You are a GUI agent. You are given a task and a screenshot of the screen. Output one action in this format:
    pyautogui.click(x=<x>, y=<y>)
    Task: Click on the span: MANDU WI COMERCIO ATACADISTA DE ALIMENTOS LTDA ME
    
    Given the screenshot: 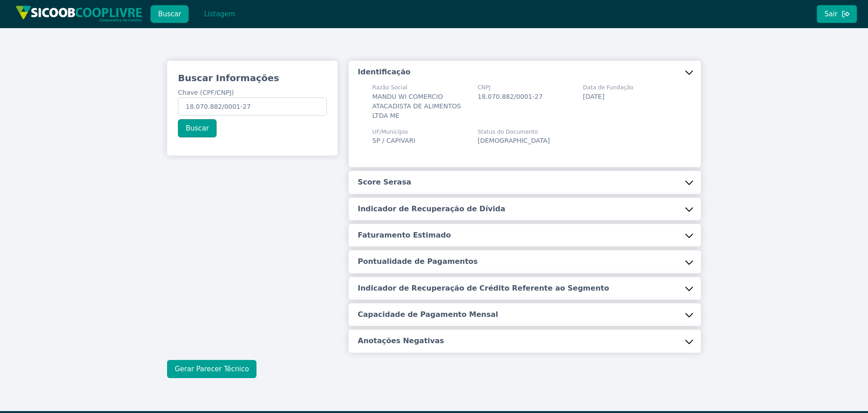 What is the action you would take?
    pyautogui.click(x=416, y=106)
    